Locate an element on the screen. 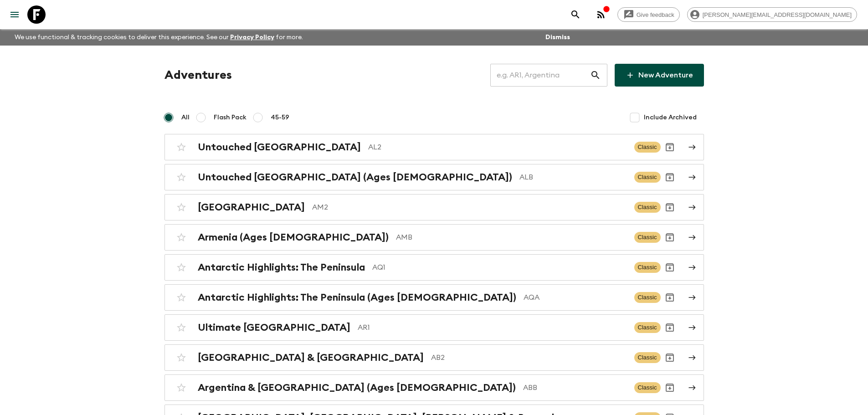 This screenshot has width=868, height=415. p: ALB is located at coordinates (573, 177).